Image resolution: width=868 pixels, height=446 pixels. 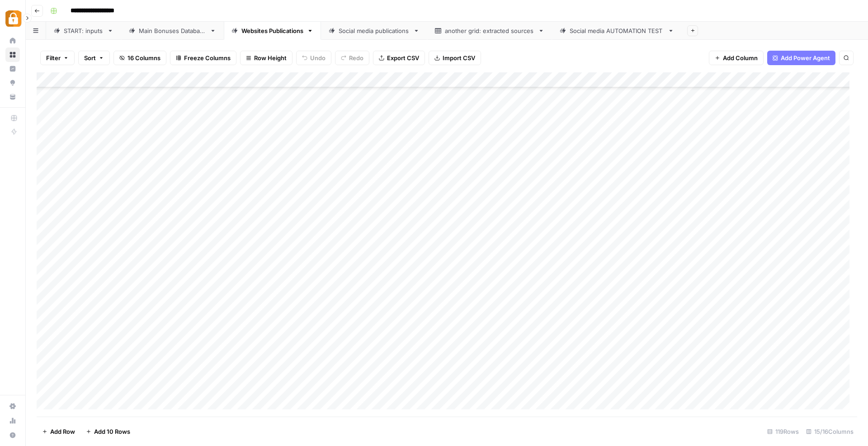 What do you see at coordinates (83, 30) in the screenshot?
I see `a: START: inputs` at bounding box center [83, 30].